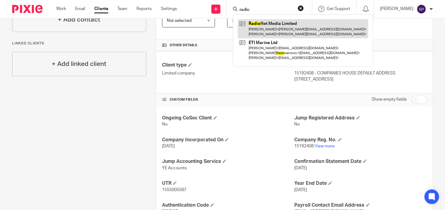 Image resolution: width=445 pixels, height=210 pixels. I want to click on span: YE Accounts, so click(174, 168).